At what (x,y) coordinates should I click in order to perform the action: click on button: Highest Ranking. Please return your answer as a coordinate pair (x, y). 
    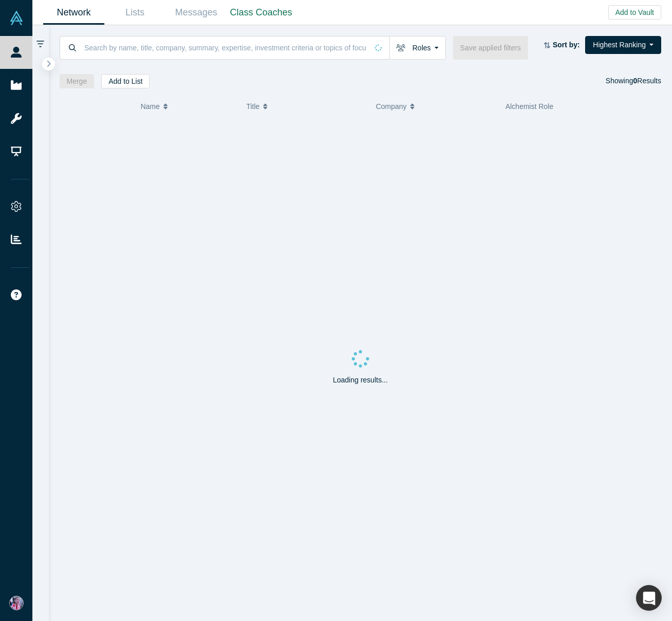
    Looking at the image, I should click on (623, 44).